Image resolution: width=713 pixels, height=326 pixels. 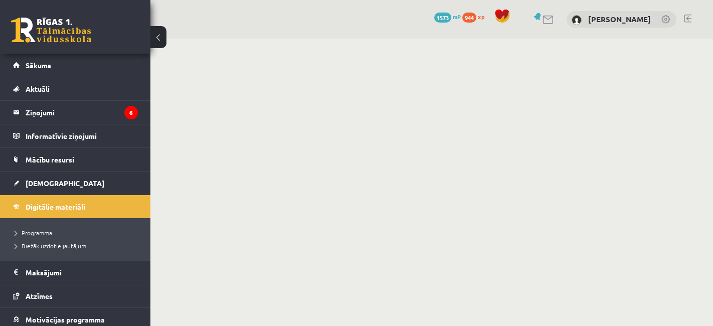 I want to click on a: 1573 mP, so click(x=447, y=17).